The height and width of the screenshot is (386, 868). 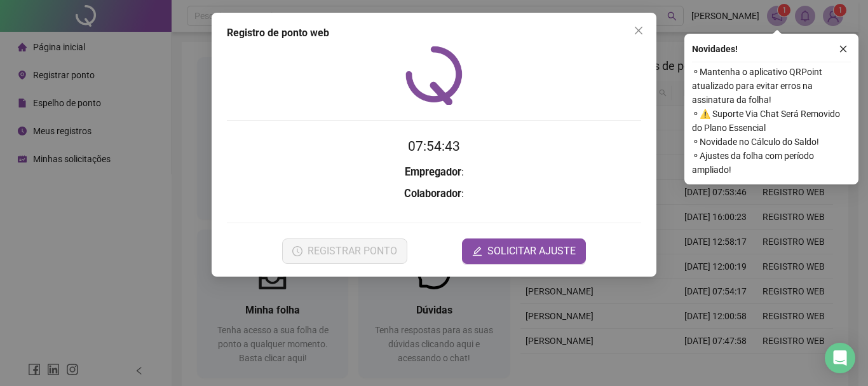 What do you see at coordinates (344, 251) in the screenshot?
I see `button: REGISTRAR PONTO` at bounding box center [344, 251].